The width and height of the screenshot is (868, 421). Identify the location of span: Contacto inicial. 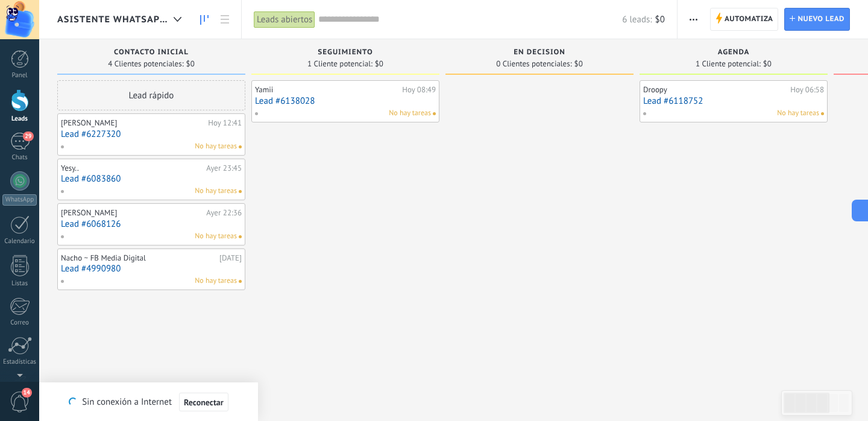
(152, 52).